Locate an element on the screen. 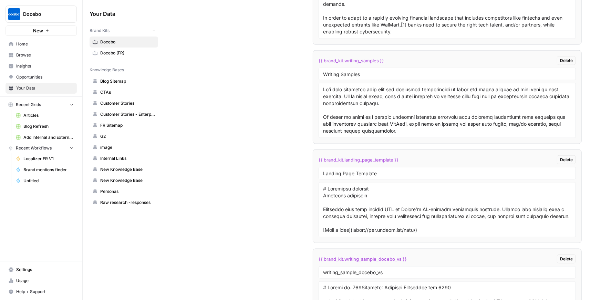 This screenshot has width=601, height=300. span: {{ brand_kit.writing_samples }} is located at coordinates (351, 61).